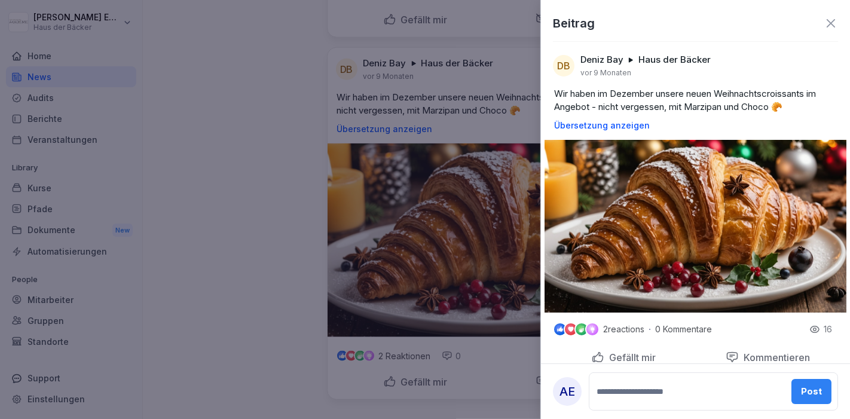  Describe the element at coordinates (695, 226) in the screenshot. I see `img: ni1rvvuf56x4wkdn9ptxl7k1.png` at that location.